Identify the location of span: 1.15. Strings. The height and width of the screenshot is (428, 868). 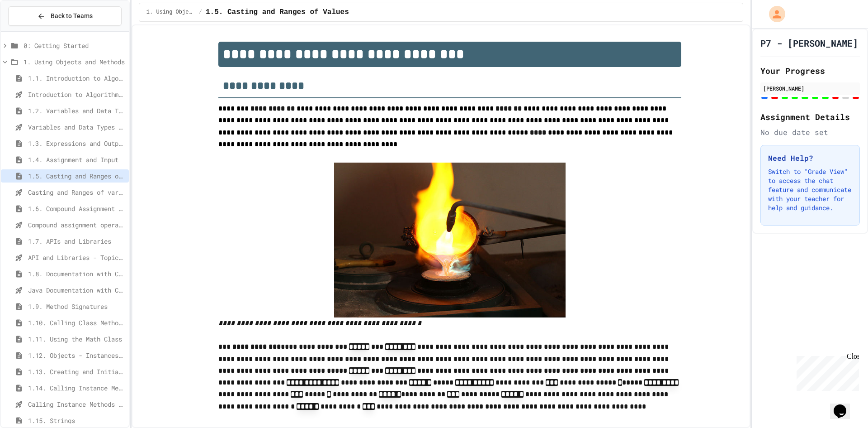
(76, 420).